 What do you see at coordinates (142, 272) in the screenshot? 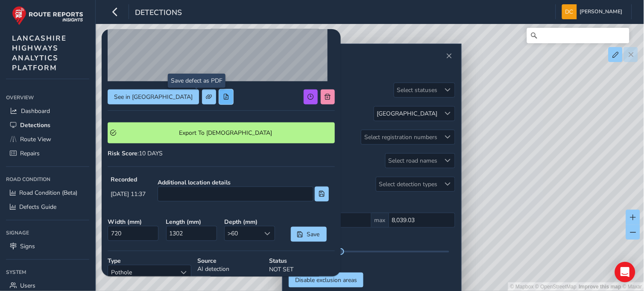
I see `span: Pothole` at bounding box center [142, 272].